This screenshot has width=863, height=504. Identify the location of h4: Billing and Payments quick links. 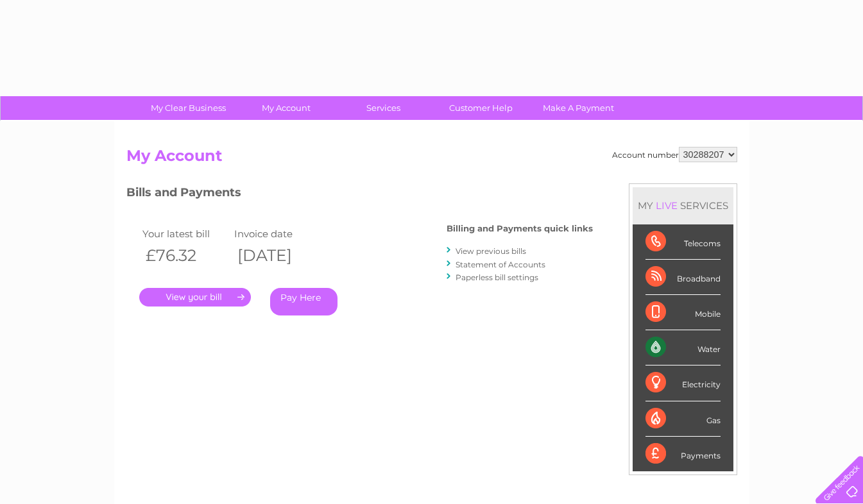
(520, 228).